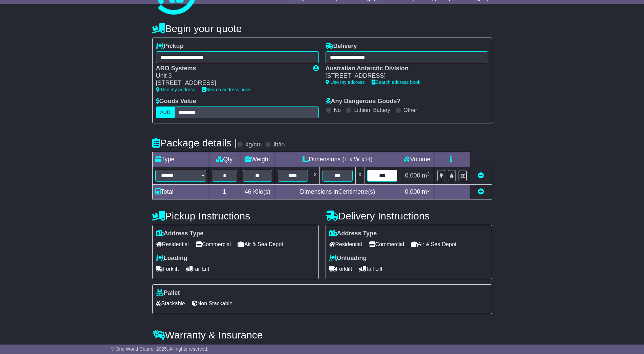 The height and width of the screenshot is (354, 644). What do you see at coordinates (322, 347) in the screenshot?
I see `div: All our quotes include a $ FreightSafe warranty.` at bounding box center [322, 347].